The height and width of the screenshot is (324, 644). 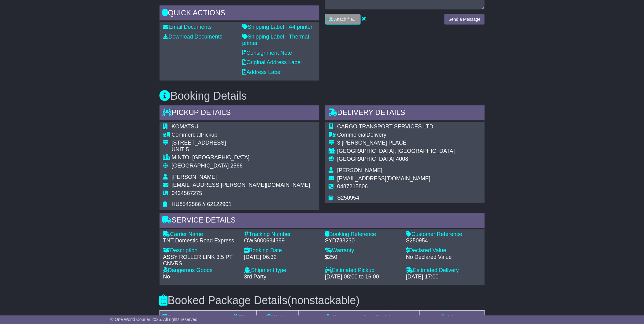 What do you see at coordinates (201, 241) in the screenshot?
I see `div: TNT Domestic Road Express` at bounding box center [201, 241].